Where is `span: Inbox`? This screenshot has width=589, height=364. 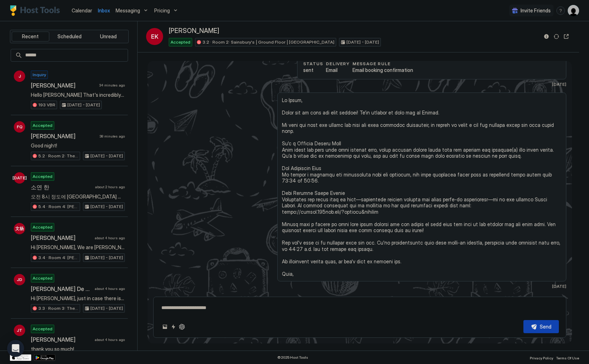
span: Inbox is located at coordinates (104, 10).